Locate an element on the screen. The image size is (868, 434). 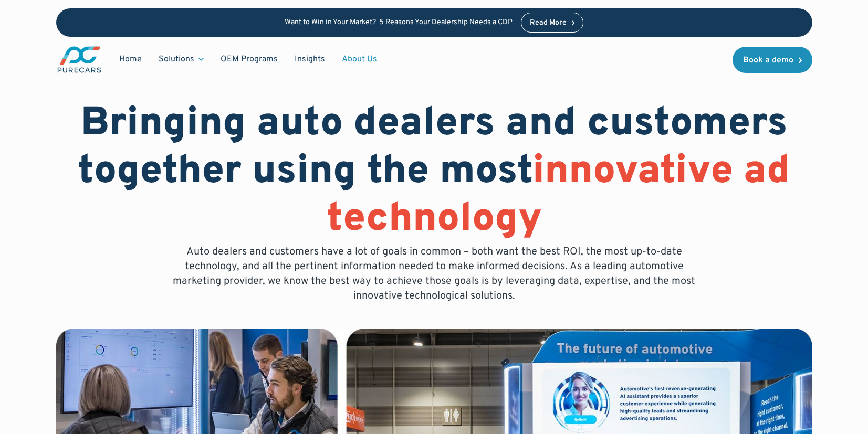
p: Want to Win in Your Market? 5 Reasons Your Dealership Needs a CDP is located at coordinates (399, 22).